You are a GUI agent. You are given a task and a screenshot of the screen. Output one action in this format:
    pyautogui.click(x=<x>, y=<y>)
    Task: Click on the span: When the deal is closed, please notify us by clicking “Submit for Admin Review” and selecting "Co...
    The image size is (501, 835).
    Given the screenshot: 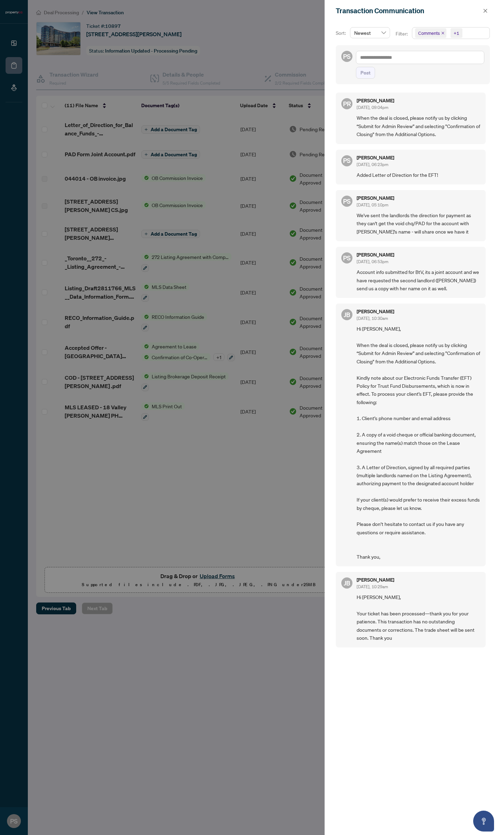 What is the action you would take?
    pyautogui.click(x=418, y=126)
    